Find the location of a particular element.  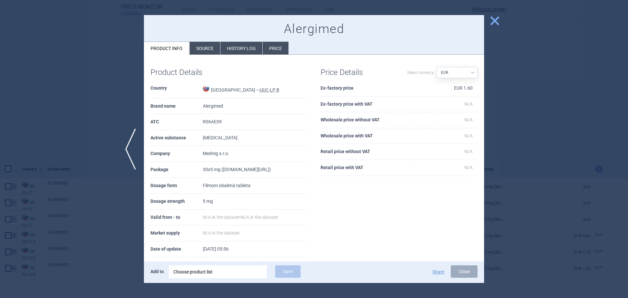

li: Price is located at coordinates (275, 48).